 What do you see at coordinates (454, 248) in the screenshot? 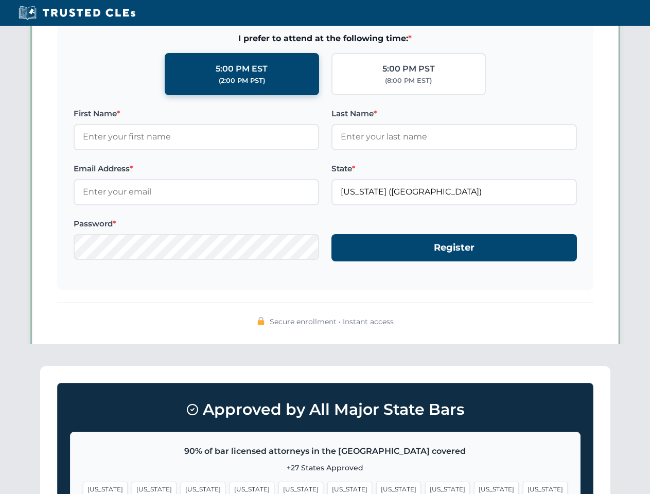
I see `button: Register` at bounding box center [454, 248].